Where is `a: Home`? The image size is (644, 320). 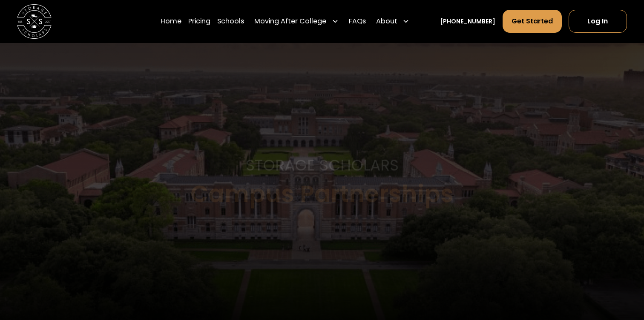 a: Home is located at coordinates (171, 21).